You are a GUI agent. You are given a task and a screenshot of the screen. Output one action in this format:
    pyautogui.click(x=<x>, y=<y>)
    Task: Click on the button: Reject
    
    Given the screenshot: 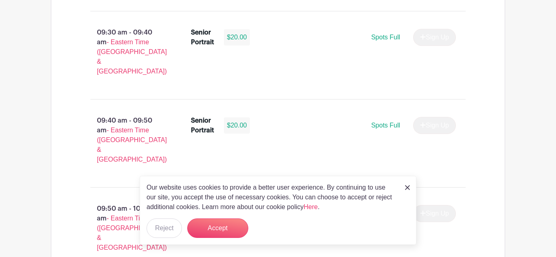 What is the action you would take?
    pyautogui.click(x=164, y=229)
    